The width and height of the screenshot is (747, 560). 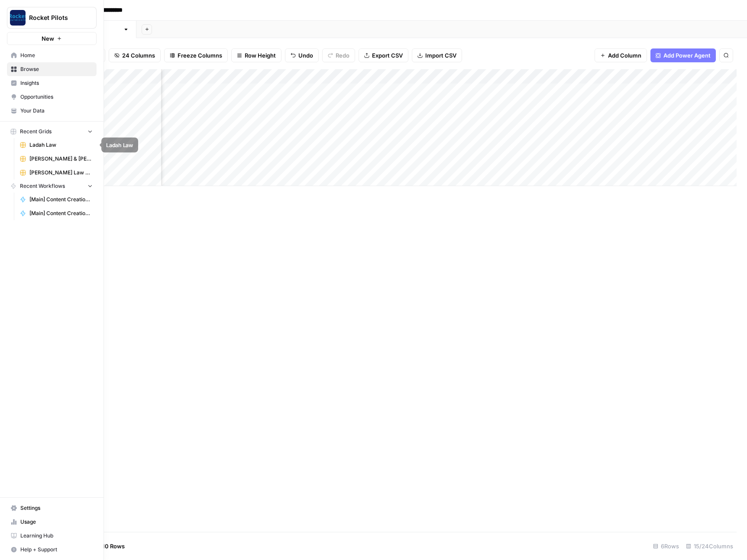 What do you see at coordinates (687, 55) in the screenshot?
I see `span: Add Power Agent` at bounding box center [687, 55].